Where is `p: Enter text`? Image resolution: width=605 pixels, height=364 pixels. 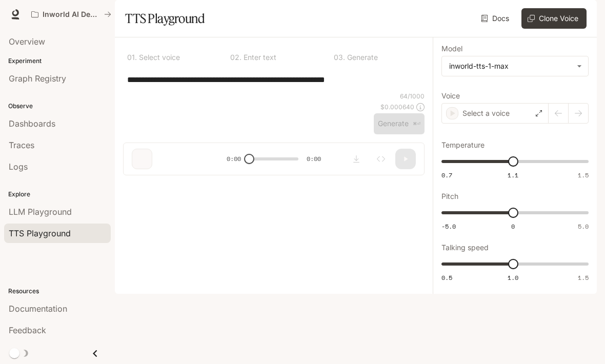
p: Enter text is located at coordinates (259, 57).